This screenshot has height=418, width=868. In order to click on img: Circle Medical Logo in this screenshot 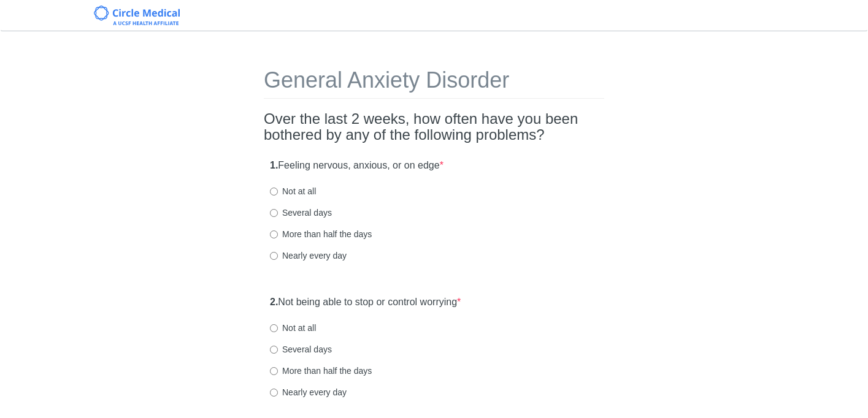, I will do `click(137, 15)`.